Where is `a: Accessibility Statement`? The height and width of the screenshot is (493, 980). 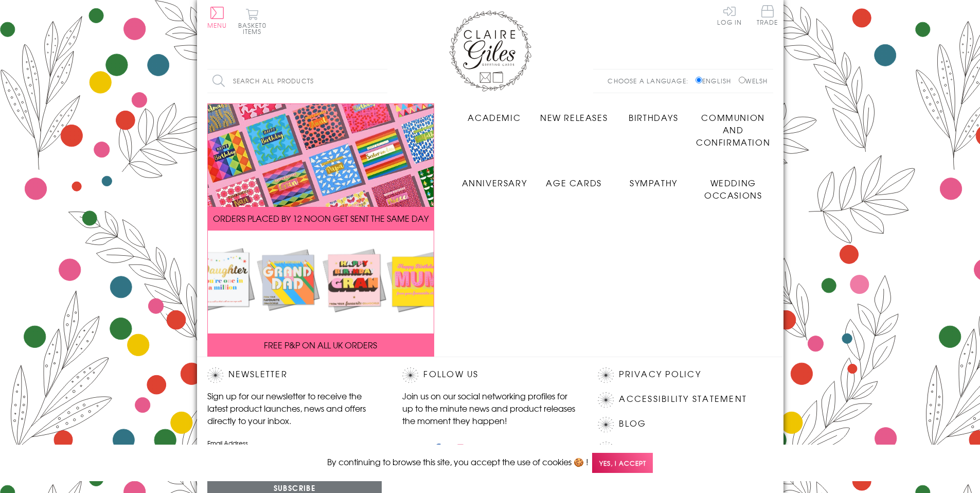 a: Accessibility Statement is located at coordinates (682, 398).